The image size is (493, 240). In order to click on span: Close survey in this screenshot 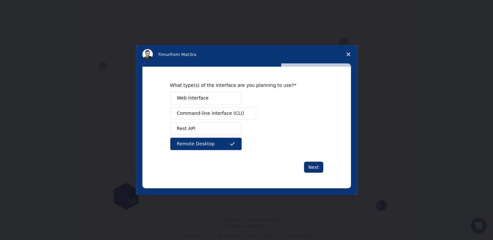, I will do `click(348, 54)`.